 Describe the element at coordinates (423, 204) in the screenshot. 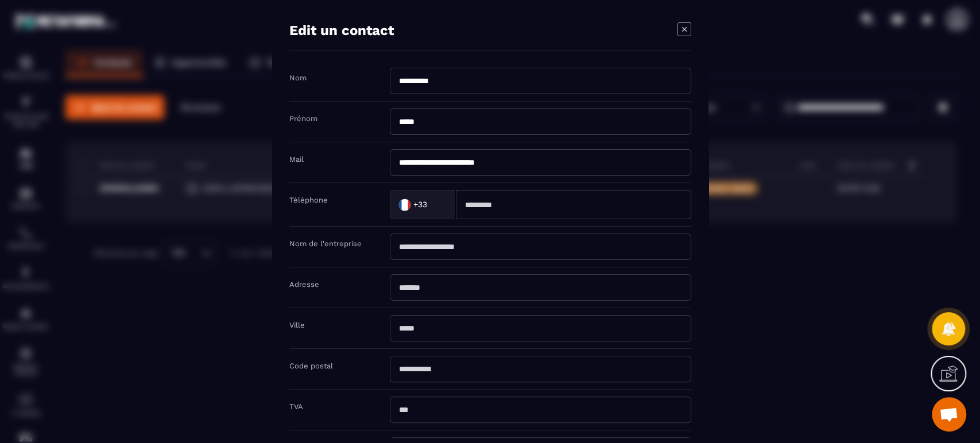

I see `div: Search for option` at that location.